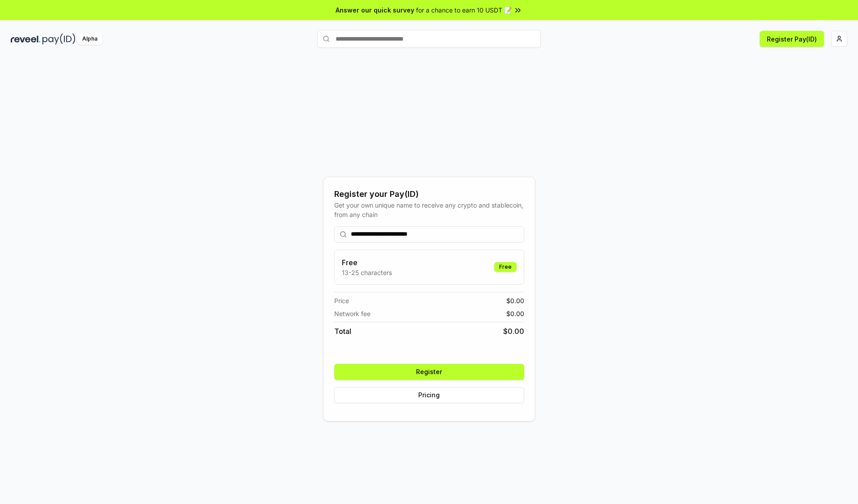 This screenshot has height=504, width=858. I want to click on span: Answer our quick survey, so click(375, 10).